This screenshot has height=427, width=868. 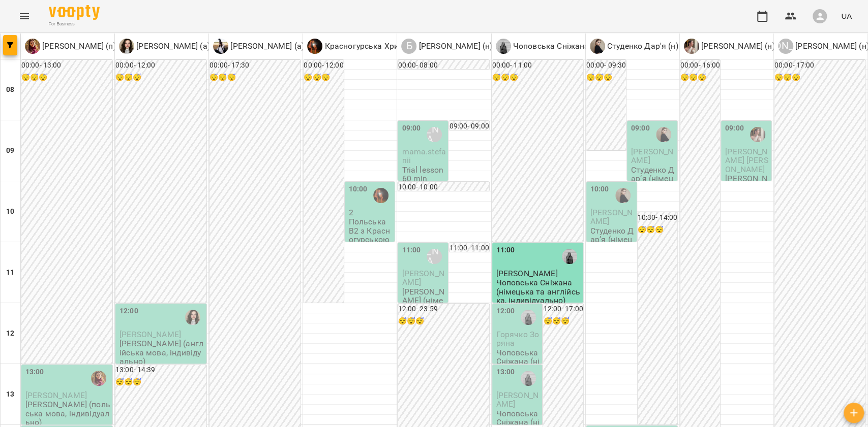 I want to click on img: Каліопіна Каміла (н), so click(x=758, y=135).